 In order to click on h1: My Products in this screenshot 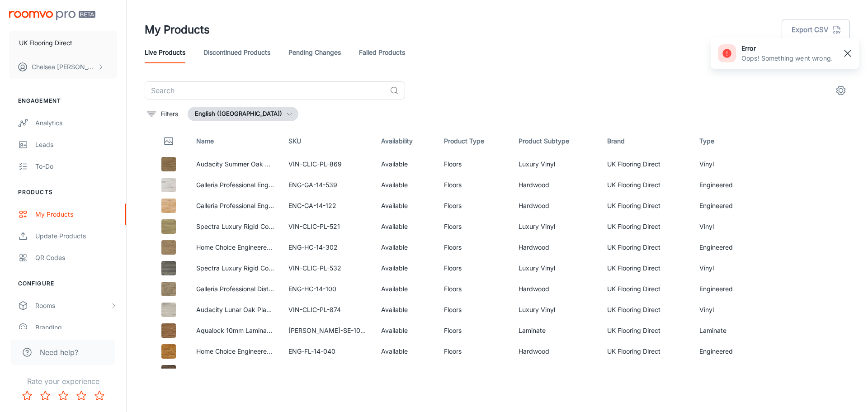, I will do `click(177, 30)`.